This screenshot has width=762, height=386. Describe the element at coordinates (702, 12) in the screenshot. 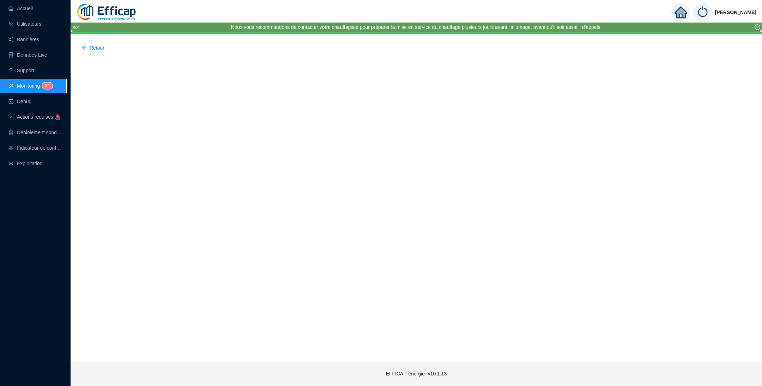

I see `img: power` at that location.